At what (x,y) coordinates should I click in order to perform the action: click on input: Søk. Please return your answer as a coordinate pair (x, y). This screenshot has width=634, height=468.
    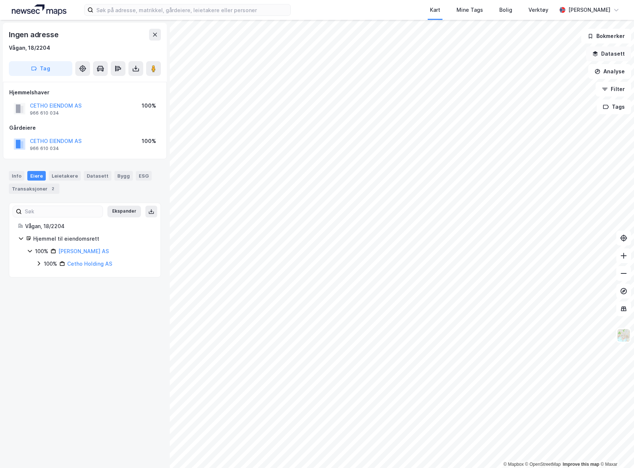
    Looking at the image, I should click on (62, 212).